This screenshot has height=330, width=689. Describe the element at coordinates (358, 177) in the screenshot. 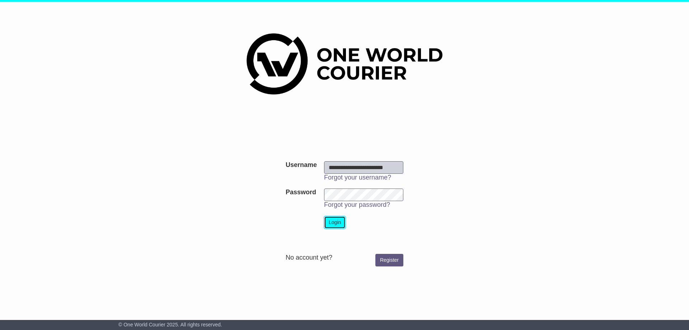

I see `a: Forgot your username?` at that location.